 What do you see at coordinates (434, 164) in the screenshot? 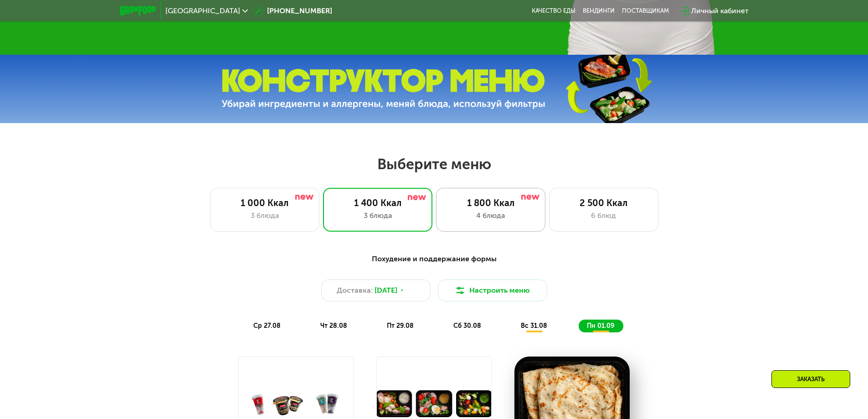
I see `h2: Выберите меню` at bounding box center [434, 164].